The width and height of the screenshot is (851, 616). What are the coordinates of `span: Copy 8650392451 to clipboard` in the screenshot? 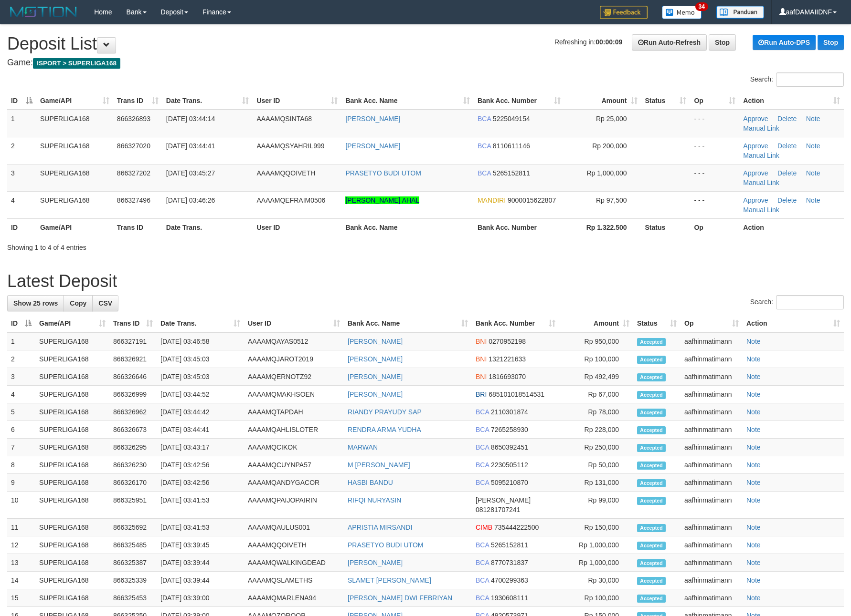 It's located at (509, 448).